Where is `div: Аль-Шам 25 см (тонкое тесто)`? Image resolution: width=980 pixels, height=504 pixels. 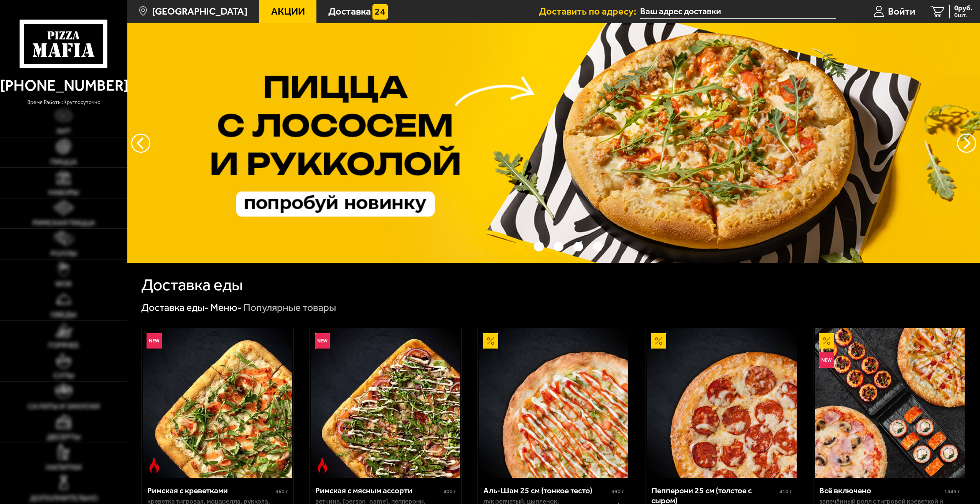
div: Аль-Шам 25 см (тонкое тесто) is located at coordinates (546, 490).